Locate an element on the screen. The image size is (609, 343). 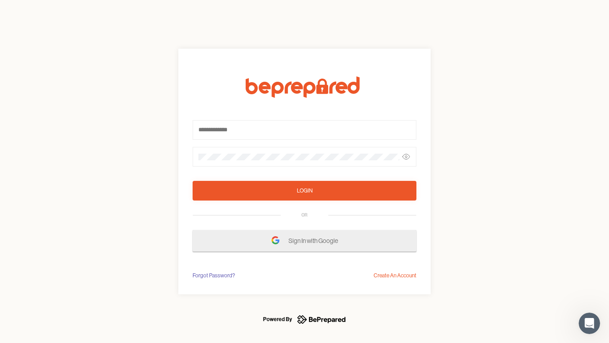
button: Sign In with Google is located at coordinates (305, 240).